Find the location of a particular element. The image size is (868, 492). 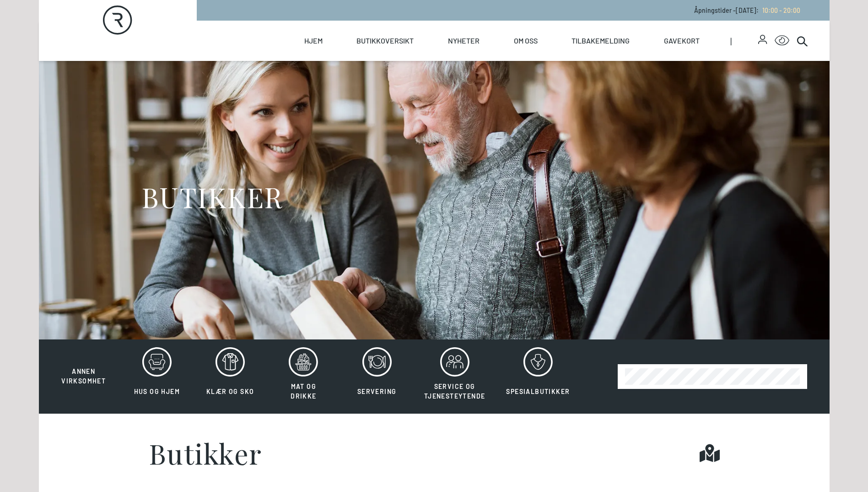

button: Servering is located at coordinates (377, 376).